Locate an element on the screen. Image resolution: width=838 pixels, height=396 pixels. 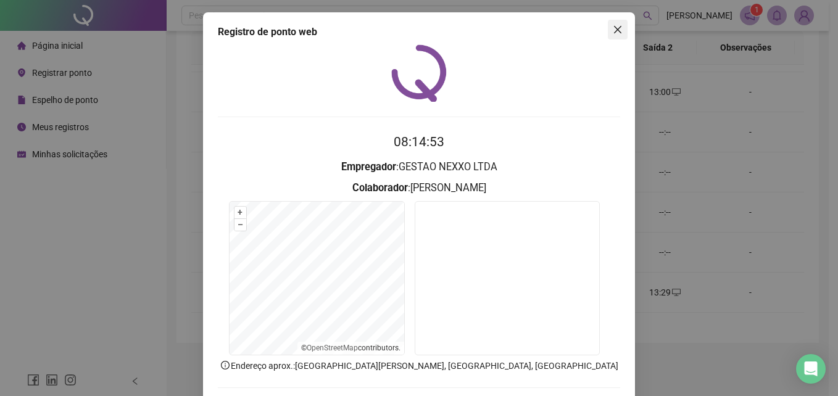
img: QRPoint is located at coordinates (419, 73).